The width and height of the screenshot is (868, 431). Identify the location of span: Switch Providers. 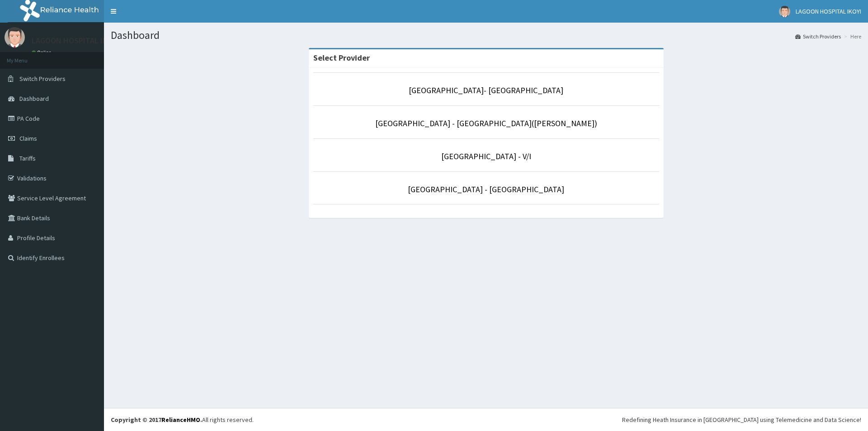
(42, 79).